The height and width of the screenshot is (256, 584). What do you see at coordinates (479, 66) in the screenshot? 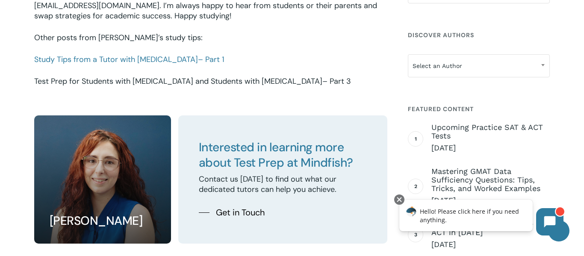
I see `span: Select an Author` at bounding box center [479, 66].